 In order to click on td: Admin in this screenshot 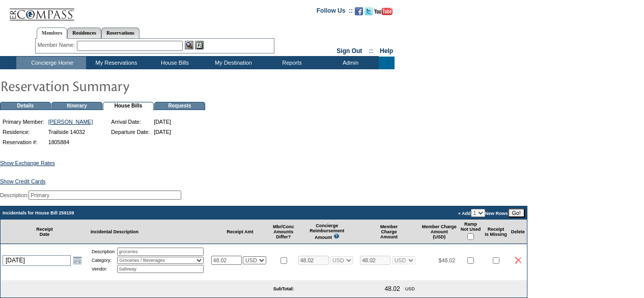, I will do `click(349, 63)`.